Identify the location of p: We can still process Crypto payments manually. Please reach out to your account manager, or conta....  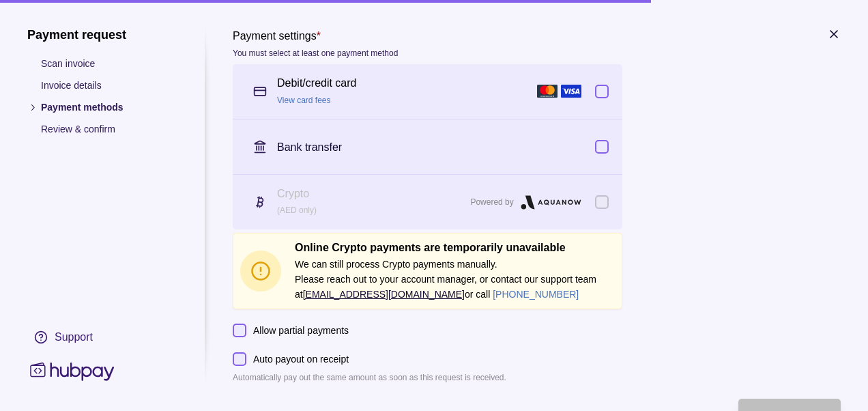
(455, 279).